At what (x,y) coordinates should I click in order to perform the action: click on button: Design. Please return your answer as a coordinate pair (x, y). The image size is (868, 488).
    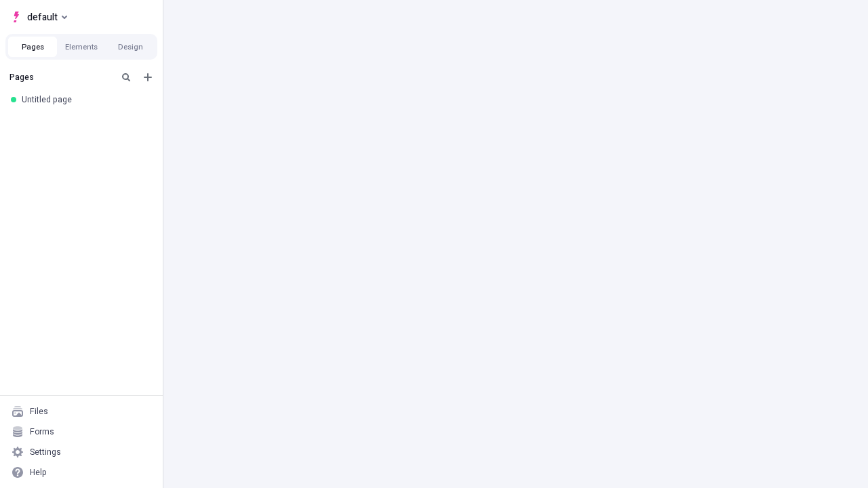
    Looking at the image, I should click on (130, 47).